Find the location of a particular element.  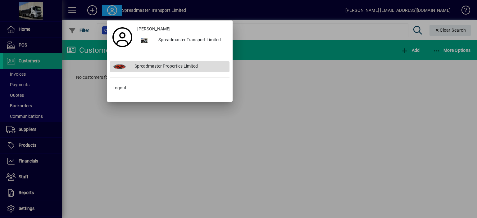

a: Profile is located at coordinates (122, 37).